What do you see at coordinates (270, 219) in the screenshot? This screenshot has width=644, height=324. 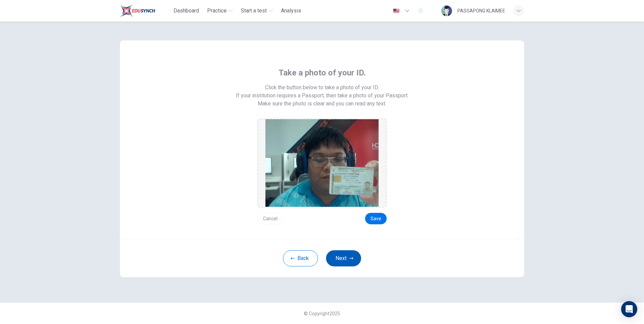 I see `button: Cancel` at bounding box center [270, 219].